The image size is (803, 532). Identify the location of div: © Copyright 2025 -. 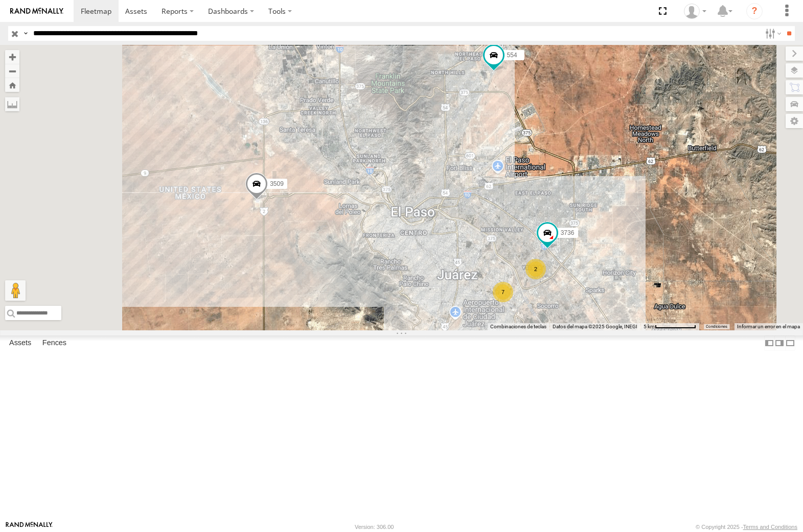
(746, 527).